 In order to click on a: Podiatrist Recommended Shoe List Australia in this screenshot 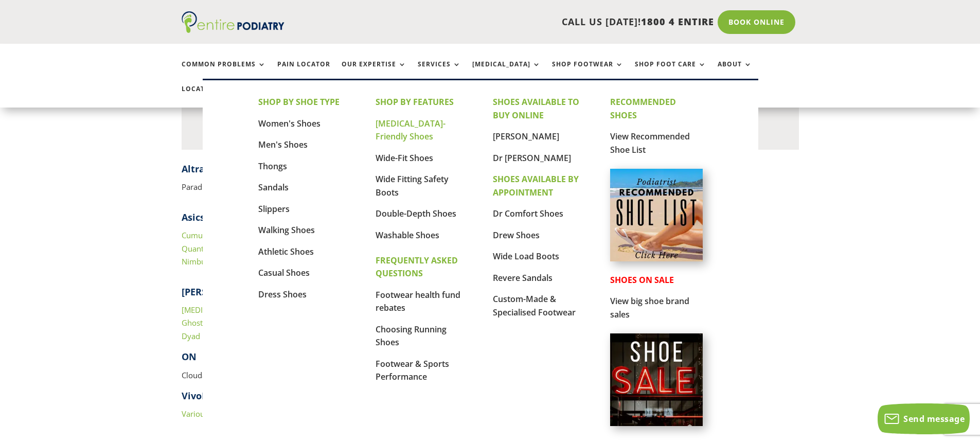, I will do `click(657, 259)`.